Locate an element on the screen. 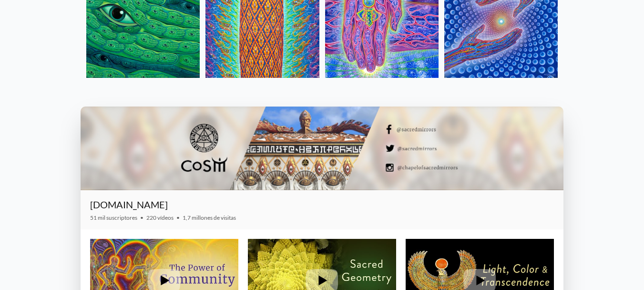 This screenshot has height=290, width=644. font: 51 mil suscriptores is located at coordinates (113, 217).